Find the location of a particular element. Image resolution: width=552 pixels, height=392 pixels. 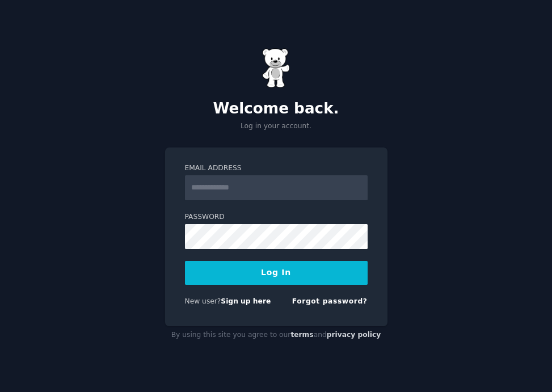

a: Forgot password? is located at coordinates (330, 301).